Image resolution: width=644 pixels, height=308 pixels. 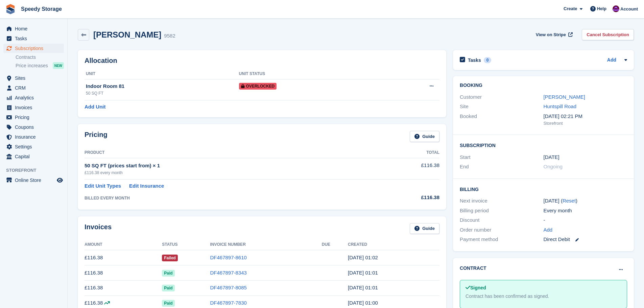 I want to click on a: View on Stripe, so click(x=554, y=34).